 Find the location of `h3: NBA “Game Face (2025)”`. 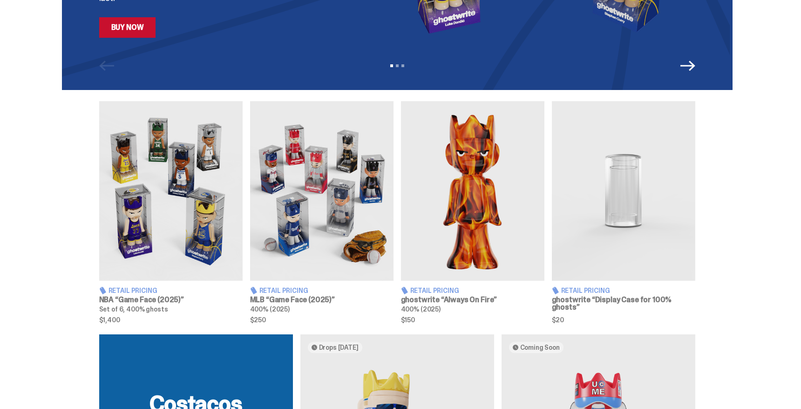

h3: NBA “Game Face (2025)” is located at coordinates (171, 300).